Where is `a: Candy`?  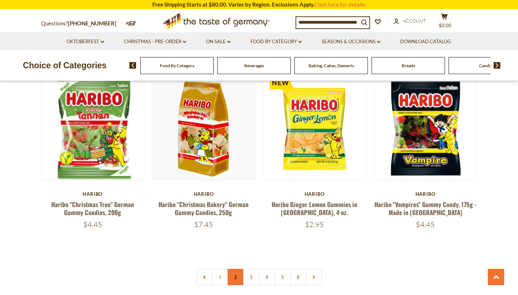
a: Candy is located at coordinates (485, 65).